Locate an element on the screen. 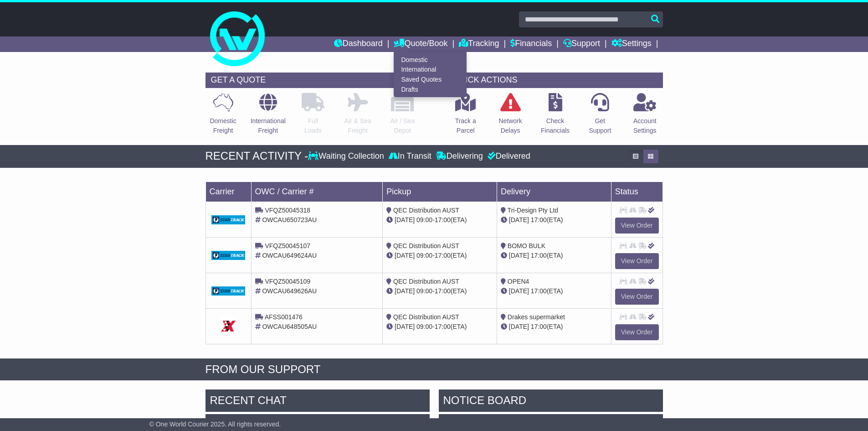 This screenshot has height=431, width=868. a: Domestic is located at coordinates (430, 60).